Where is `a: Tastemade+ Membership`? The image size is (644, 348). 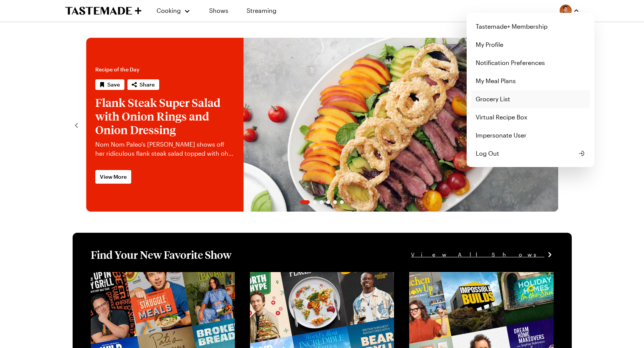
a: Tastemade+ Membership is located at coordinates (531, 26).